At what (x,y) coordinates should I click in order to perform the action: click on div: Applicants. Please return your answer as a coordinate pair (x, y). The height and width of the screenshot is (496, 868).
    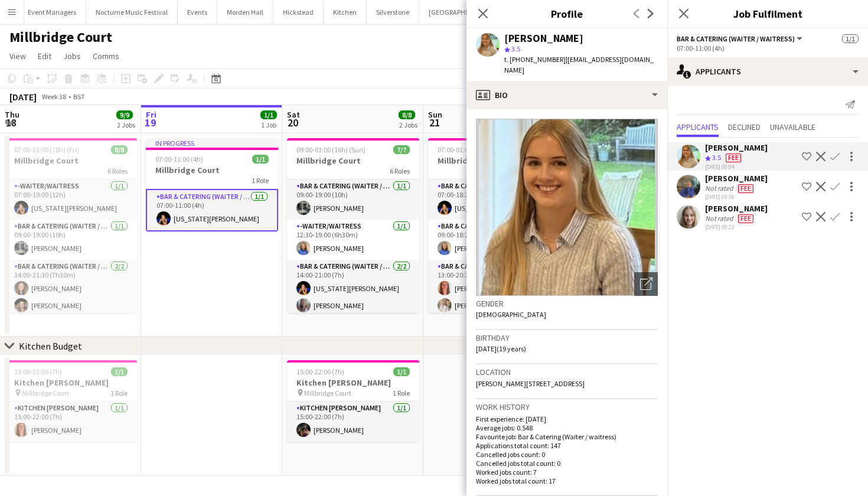
    Looking at the image, I should click on (767, 71).